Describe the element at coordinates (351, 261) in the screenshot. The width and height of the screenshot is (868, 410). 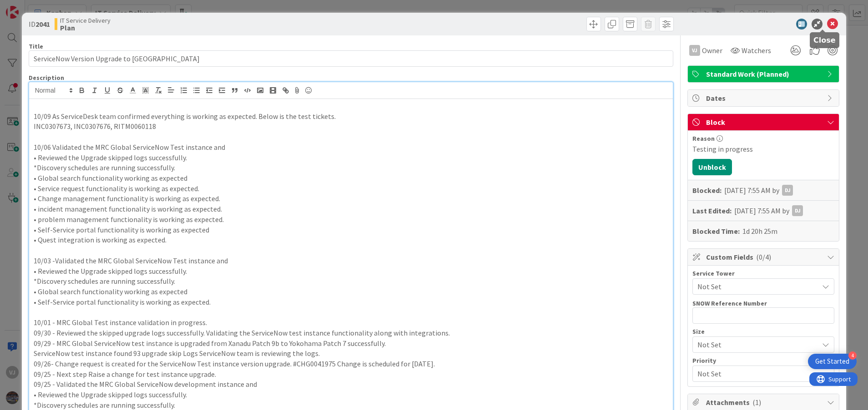
I see `p: 10/03 -Validated the MRC Global ServiceNow Test instance and` at that location.